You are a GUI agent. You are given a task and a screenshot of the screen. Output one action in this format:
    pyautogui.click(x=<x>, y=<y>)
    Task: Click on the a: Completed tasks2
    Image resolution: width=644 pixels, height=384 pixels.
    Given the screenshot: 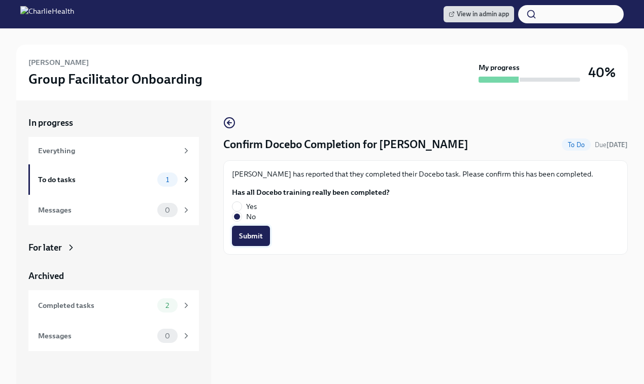 What is the action you would take?
    pyautogui.click(x=114, y=306)
    